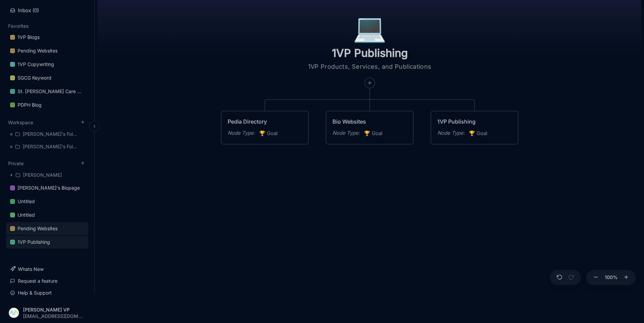 This screenshot has width=644, height=323. I want to click on a: SGCG Keyword, so click(47, 78).